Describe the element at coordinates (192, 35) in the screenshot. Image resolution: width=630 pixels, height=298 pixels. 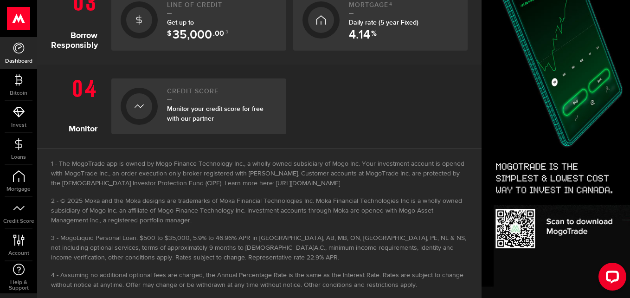
I see `span: 35,000` at that location.